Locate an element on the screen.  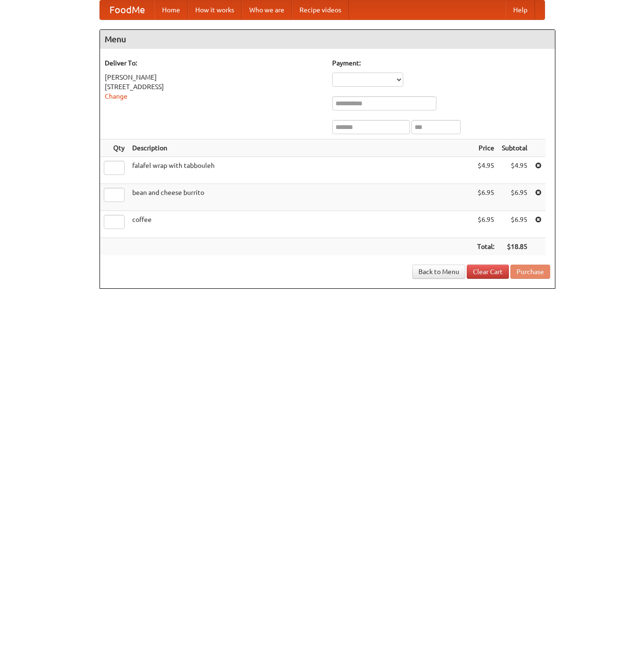
th: Subtotal is located at coordinates (514, 148).